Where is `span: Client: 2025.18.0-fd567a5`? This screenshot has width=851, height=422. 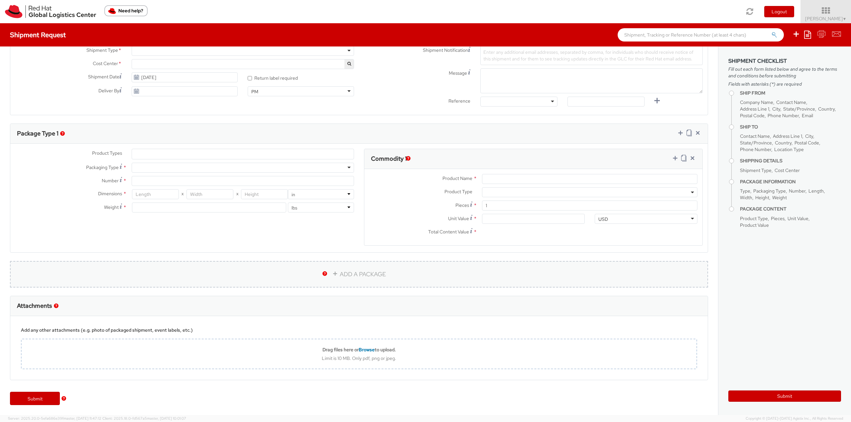 span: Client: 2025.18.0-fd567a5 is located at coordinates (144, 419).